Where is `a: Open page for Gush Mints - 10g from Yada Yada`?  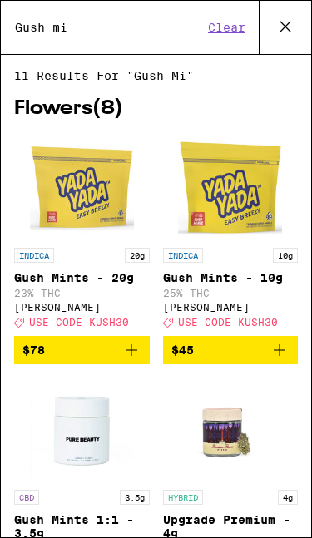 a: Open page for Gush Mints - 10g from Yada Yada is located at coordinates (230, 235).